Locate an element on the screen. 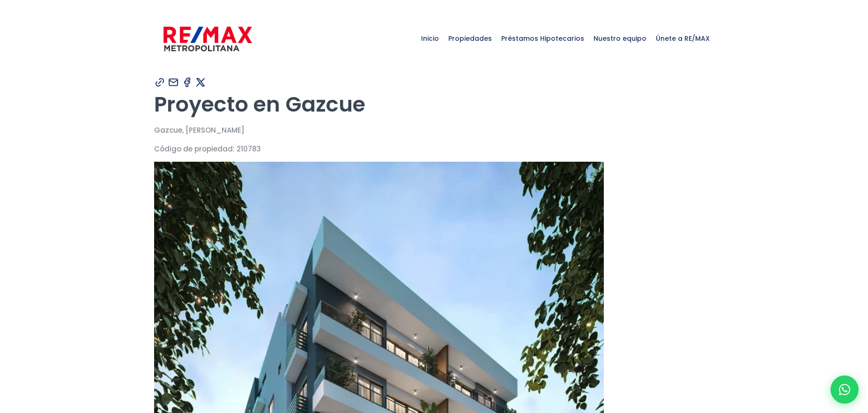 The width and height of the screenshot is (868, 413). h1: Proyecto en Gazcue is located at coordinates (434, 104).